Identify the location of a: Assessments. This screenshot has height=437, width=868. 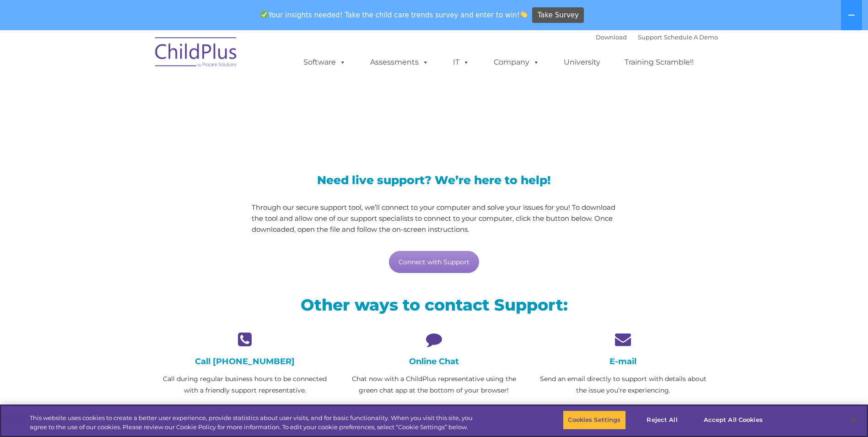
(399, 62).